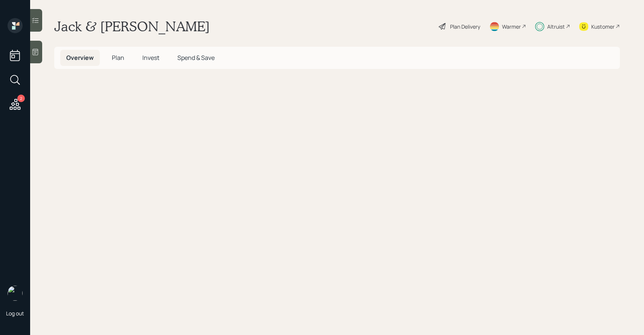 This screenshot has width=644, height=335. Describe the element at coordinates (556, 27) in the screenshot. I see `div: Altruist` at that location.